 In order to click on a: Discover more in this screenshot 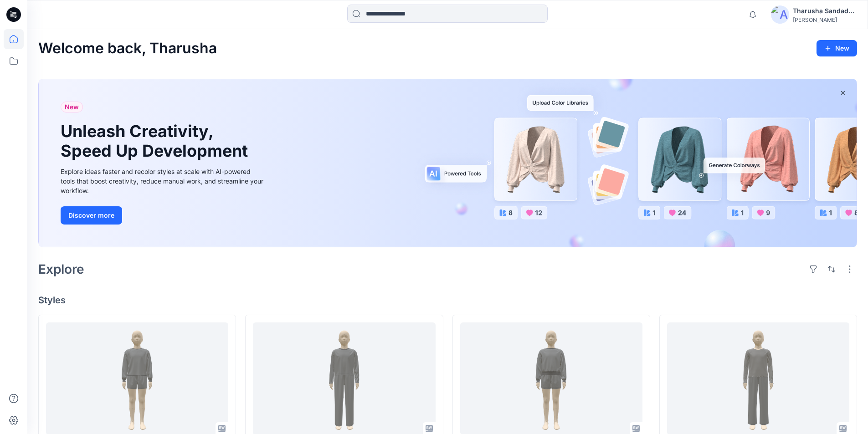, I will do `click(163, 216)`.